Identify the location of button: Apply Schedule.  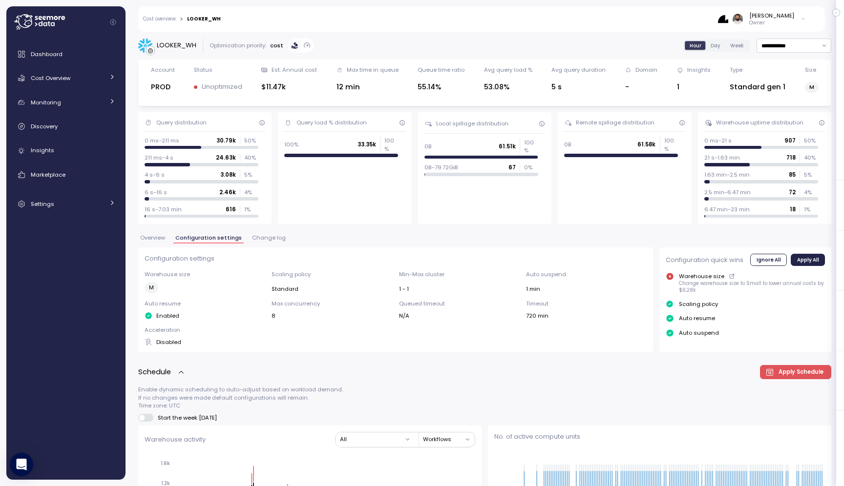
(796, 372).